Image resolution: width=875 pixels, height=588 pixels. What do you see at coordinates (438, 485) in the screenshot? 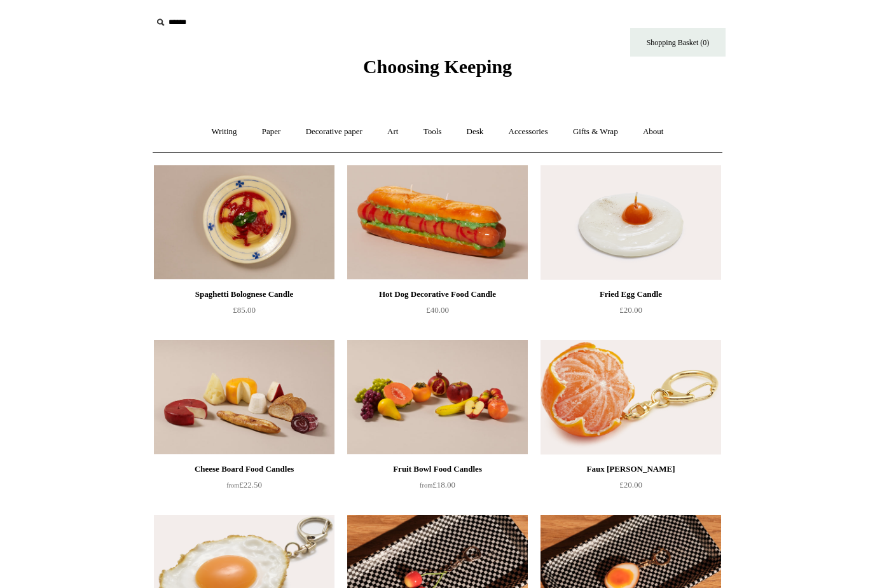
I see `span: £18.00` at bounding box center [438, 485].